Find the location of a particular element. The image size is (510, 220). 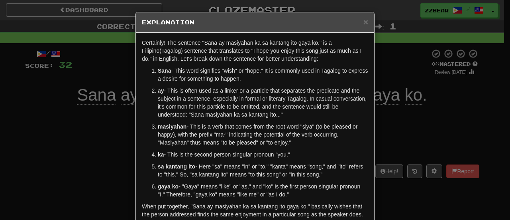

button: Close is located at coordinates (366, 22).